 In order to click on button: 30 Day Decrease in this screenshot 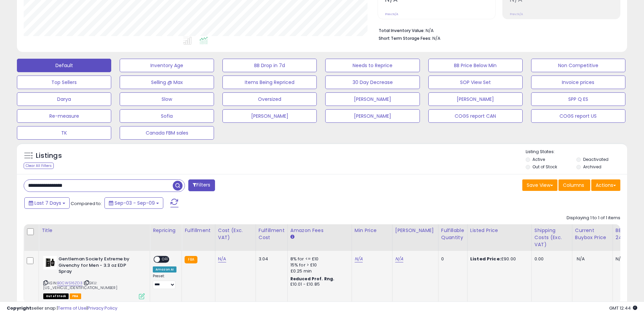, I will do `click(372, 82)`.